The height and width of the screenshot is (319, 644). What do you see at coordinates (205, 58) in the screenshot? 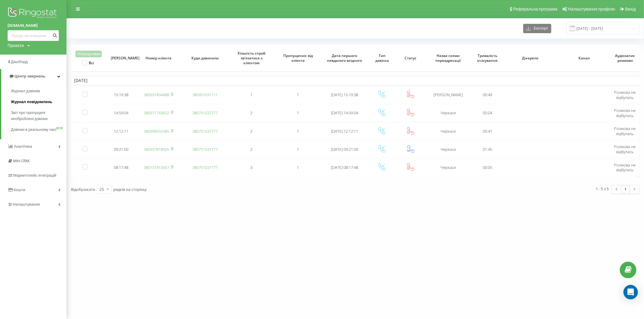
I see `span: Куди дзвонили` at bounding box center [205, 58].